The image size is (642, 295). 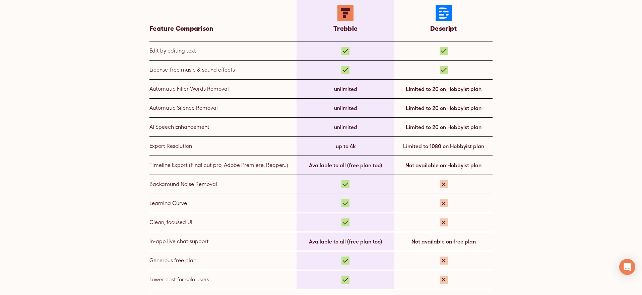 What do you see at coordinates (444, 242) in the screenshot?
I see `div: Not available on free plan` at bounding box center [444, 242].